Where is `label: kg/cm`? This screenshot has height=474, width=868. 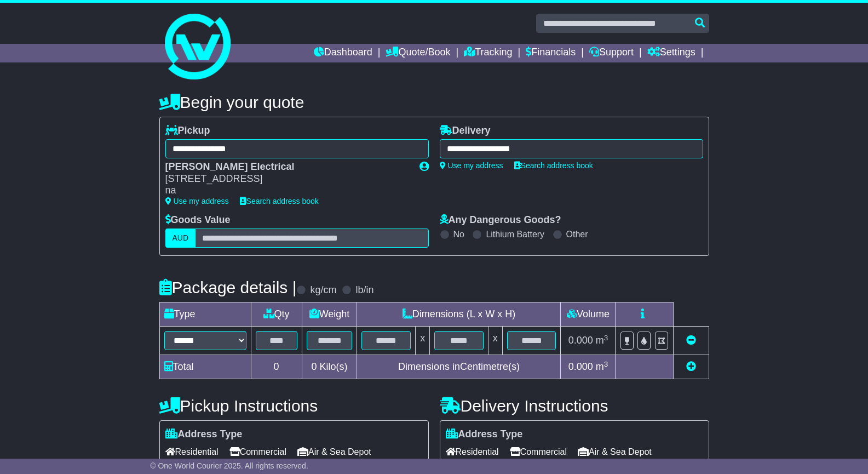
label: kg/cm is located at coordinates (323, 290).